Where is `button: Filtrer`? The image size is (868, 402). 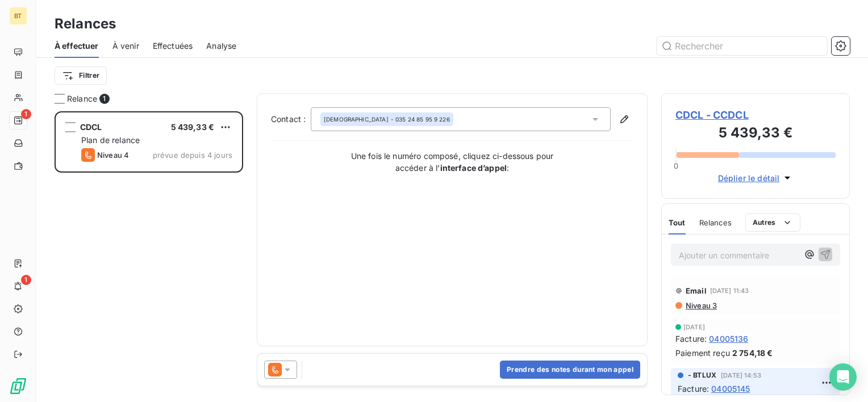 button: Filtrer is located at coordinates (81, 75).